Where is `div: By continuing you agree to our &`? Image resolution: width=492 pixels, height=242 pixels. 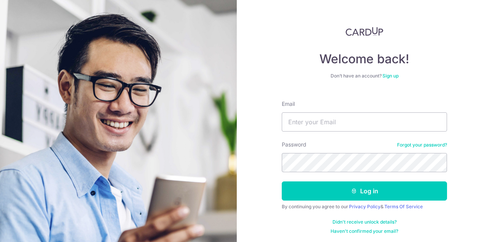 div: By continuing you agree to our & is located at coordinates (364, 207).